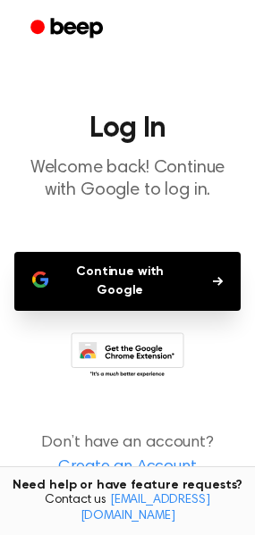 Image resolution: width=255 pixels, height=535 pixels. What do you see at coordinates (127, 282) in the screenshot?
I see `button: Continue with Google` at bounding box center [127, 282].